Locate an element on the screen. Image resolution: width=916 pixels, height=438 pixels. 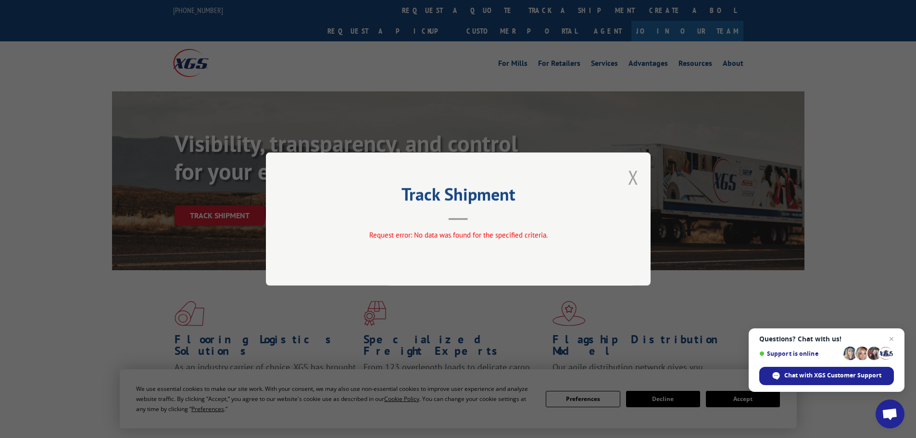
span: Support is online is located at coordinates (800, 353).